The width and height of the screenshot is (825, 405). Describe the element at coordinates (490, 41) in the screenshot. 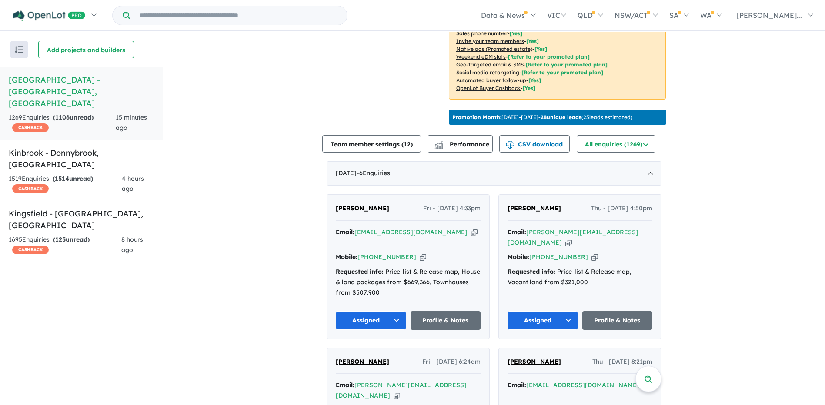

I see `u: Invite your team members` at that location.